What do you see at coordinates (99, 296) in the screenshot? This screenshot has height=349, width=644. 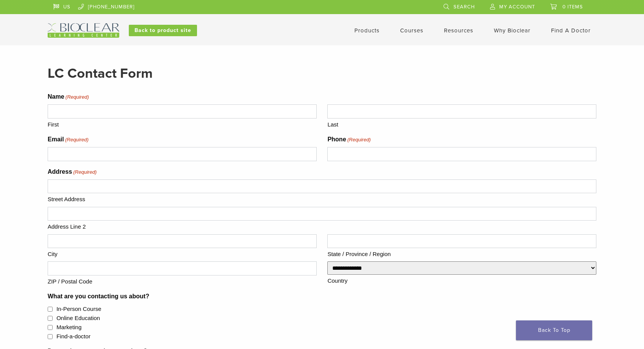 I see `legend: What are you contacting us about?` at bounding box center [99, 296].